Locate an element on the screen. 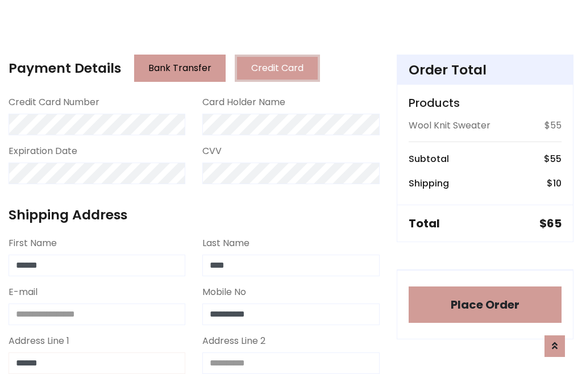 This screenshot has width=582, height=374. label: CVV is located at coordinates (212, 151).